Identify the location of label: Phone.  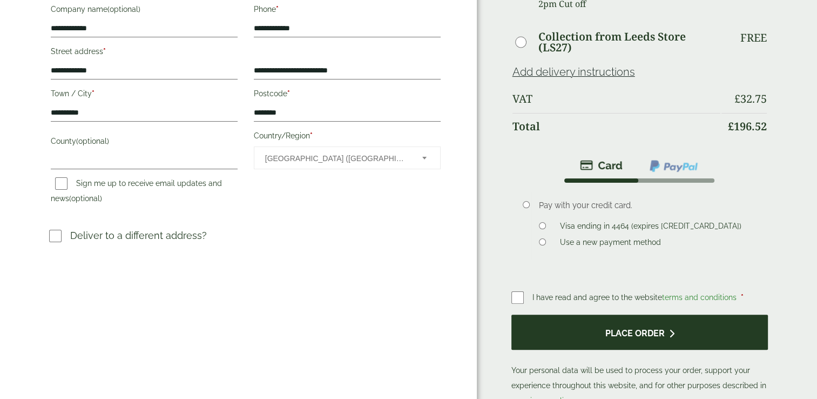
(347, 11).